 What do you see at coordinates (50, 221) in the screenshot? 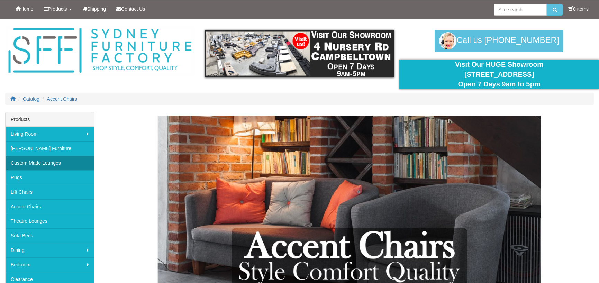
I see `a: Theatre Lounges` at bounding box center [50, 221].